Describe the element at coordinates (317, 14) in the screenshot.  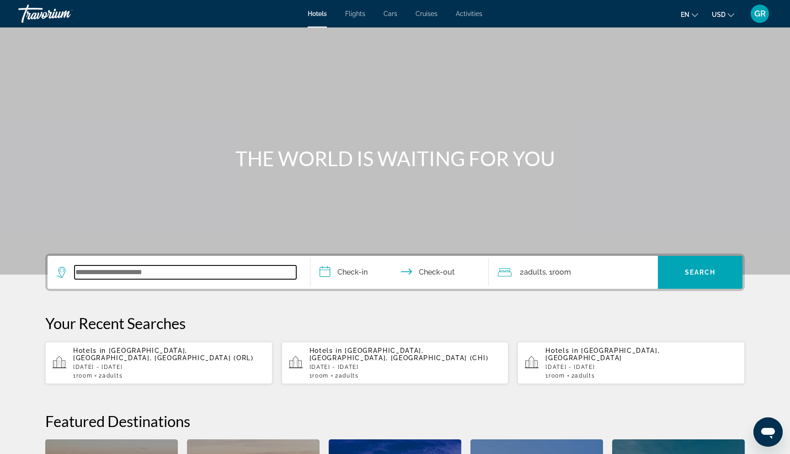
I see `a: Hotels` at that location.